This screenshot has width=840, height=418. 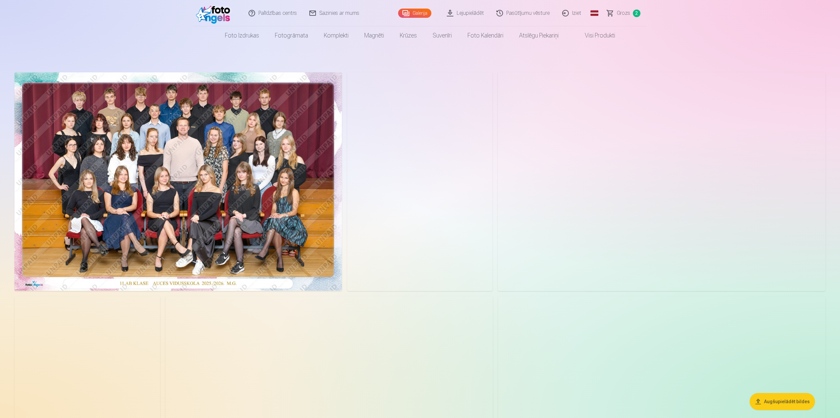 What do you see at coordinates (374, 36) in the screenshot?
I see `a: Magnēti` at bounding box center [374, 36].